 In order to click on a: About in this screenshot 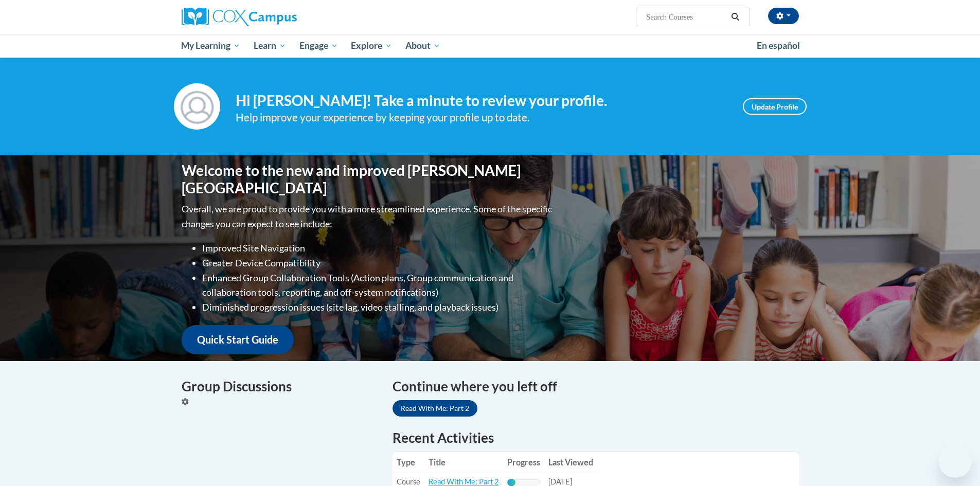, I will do `click(423, 46)`.